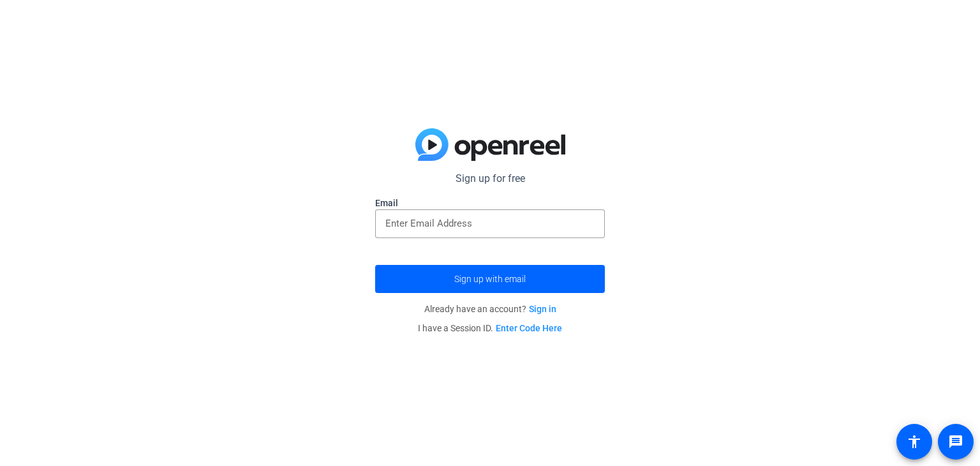 Image resolution: width=980 pixels, height=466 pixels. I want to click on mat-icon: accessibility, so click(915, 441).